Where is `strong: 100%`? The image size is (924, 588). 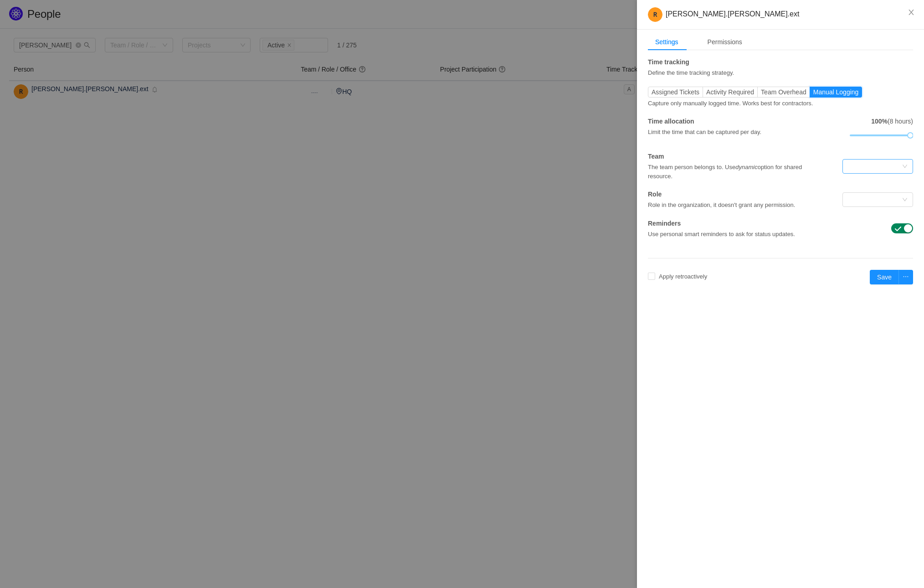 strong: 100% is located at coordinates (880, 122).